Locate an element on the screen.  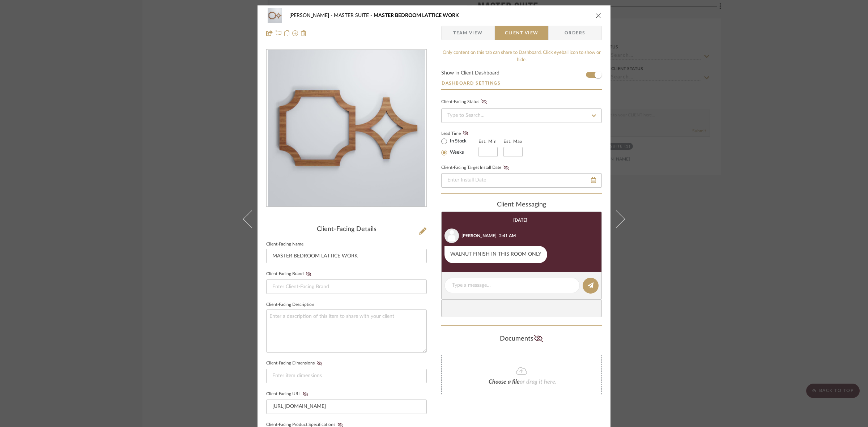
span: Choose a file is located at coordinates (504, 382).